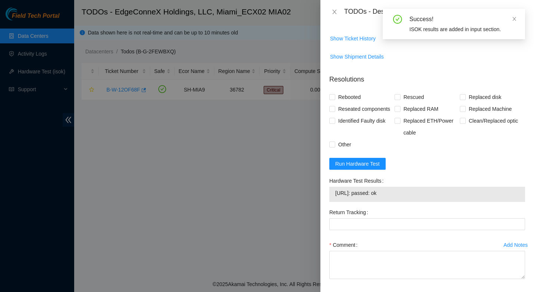  What do you see at coordinates (357, 57) in the screenshot?
I see `span: Show Shipment Details` at bounding box center [357, 57].